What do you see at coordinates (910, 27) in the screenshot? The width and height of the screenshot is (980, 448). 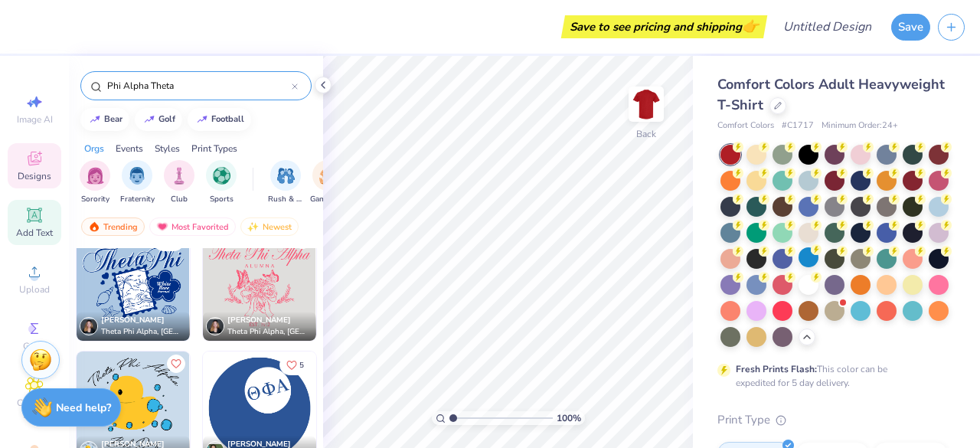 I see `button: Save` at bounding box center [910, 27].